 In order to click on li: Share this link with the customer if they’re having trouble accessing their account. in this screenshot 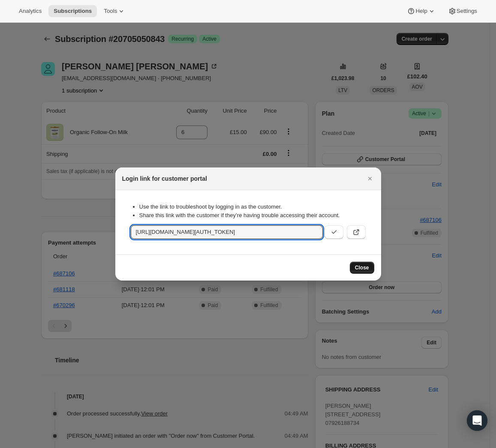, I will do `click(252, 215)`.